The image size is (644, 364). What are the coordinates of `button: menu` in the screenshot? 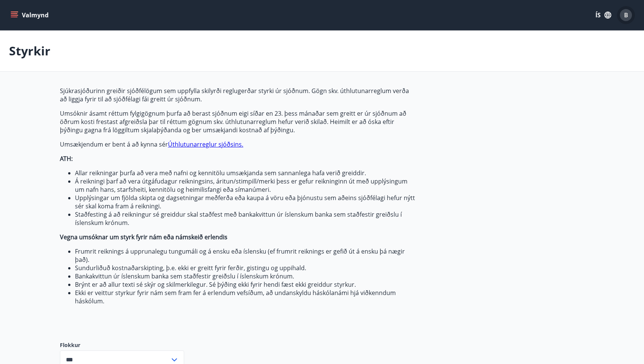 It's located at (30, 15).